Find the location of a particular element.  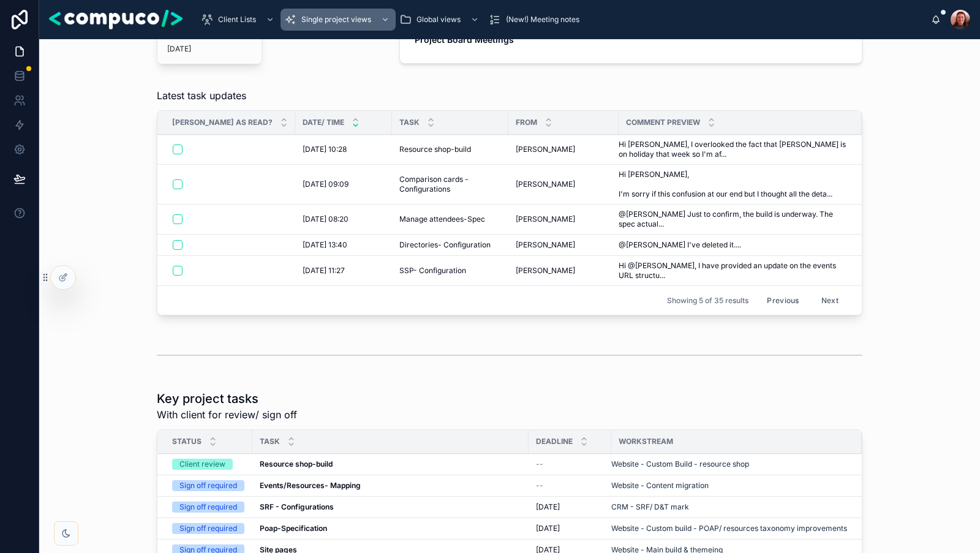

span: Manage attendees-Spec is located at coordinates (442, 219).